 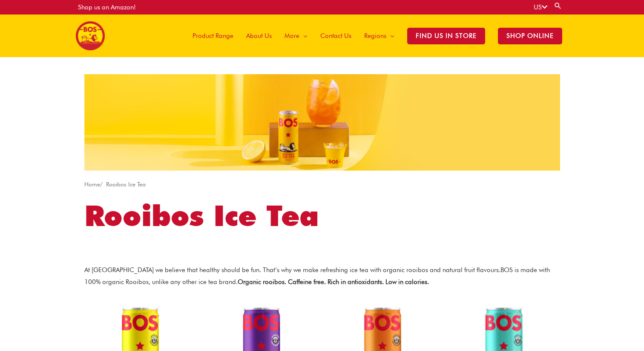 What do you see at coordinates (322, 216) in the screenshot?
I see `h1: Rooibos Ice Tea` at bounding box center [322, 216].